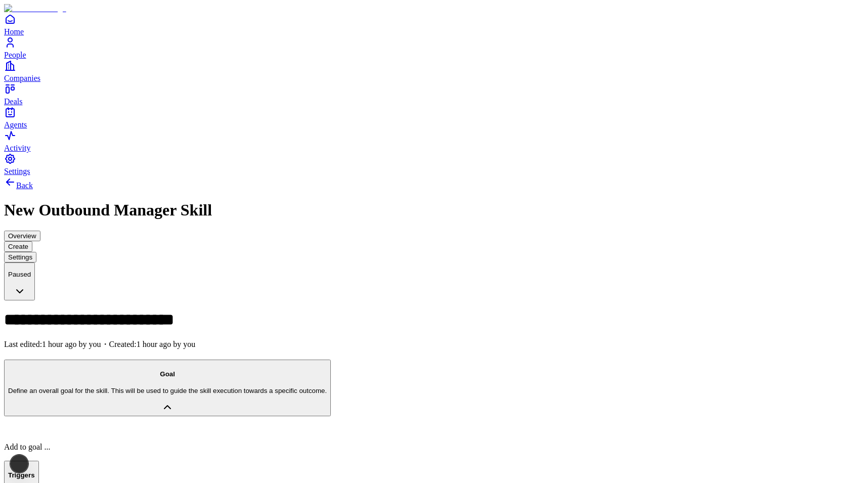 The height and width of the screenshot is (483, 868). What do you see at coordinates (434, 344) in the screenshot?
I see `p: Last edited: 1 hour ago by you ・Created: 1 hour ago by you` at bounding box center [434, 344].